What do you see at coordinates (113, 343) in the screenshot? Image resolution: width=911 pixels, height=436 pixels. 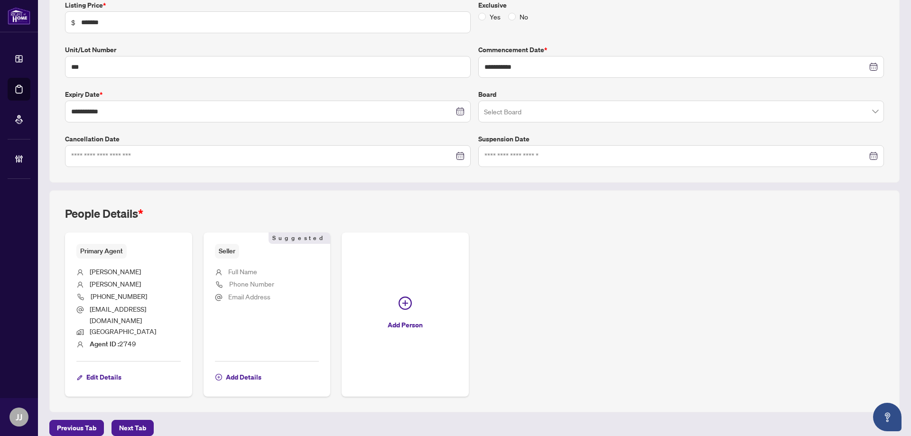 I see `span: 2749` at bounding box center [113, 343].